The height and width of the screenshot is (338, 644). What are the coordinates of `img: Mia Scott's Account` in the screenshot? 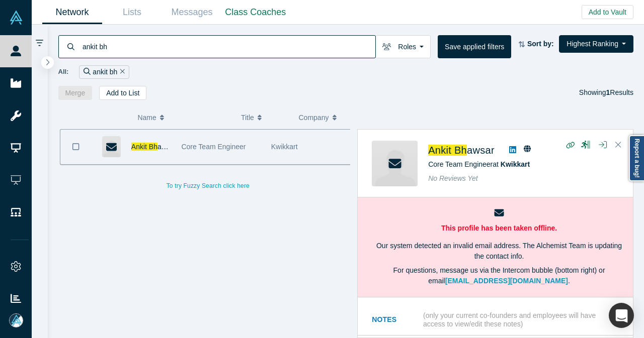 It's located at (16, 321).